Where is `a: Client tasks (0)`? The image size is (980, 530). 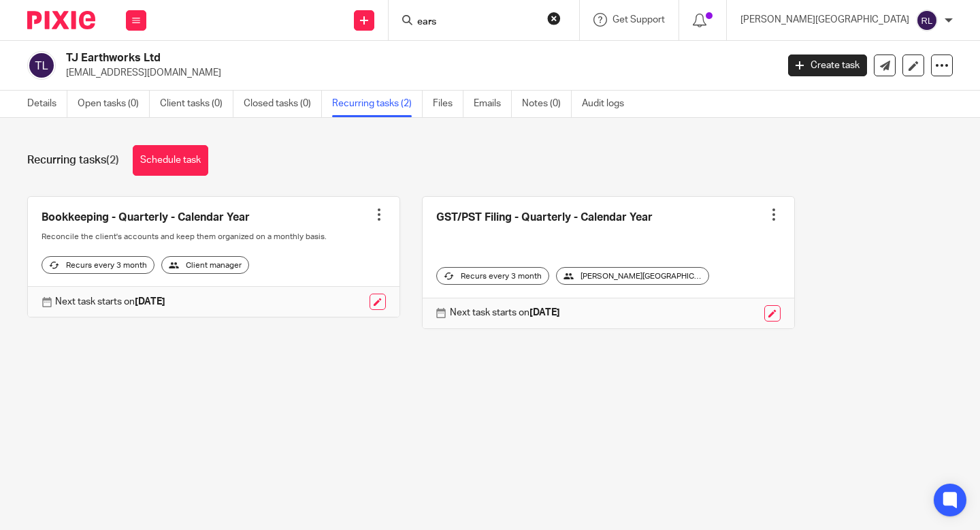 a: Client tasks (0) is located at coordinates (196, 104).